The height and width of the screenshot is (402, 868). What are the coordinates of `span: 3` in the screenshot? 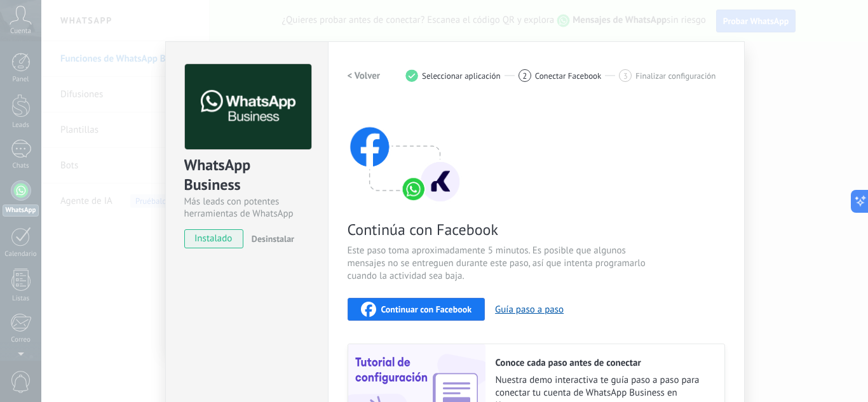 It's located at (625, 76).